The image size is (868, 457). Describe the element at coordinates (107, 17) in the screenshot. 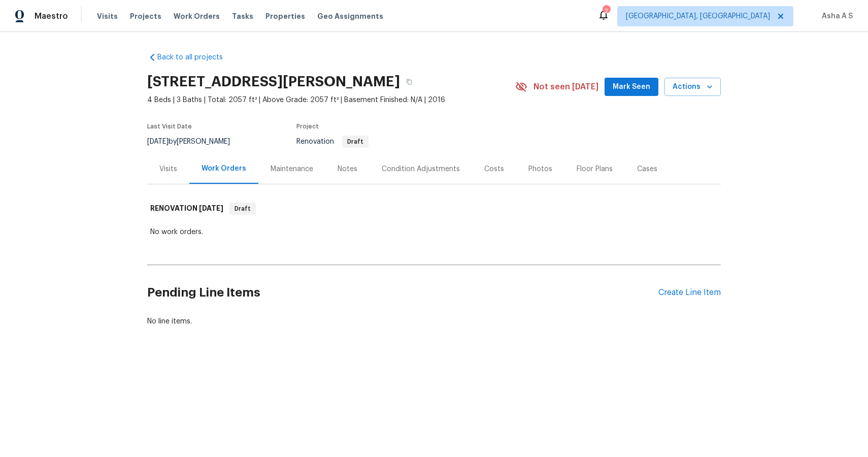

I see `span: Visits` at that location.